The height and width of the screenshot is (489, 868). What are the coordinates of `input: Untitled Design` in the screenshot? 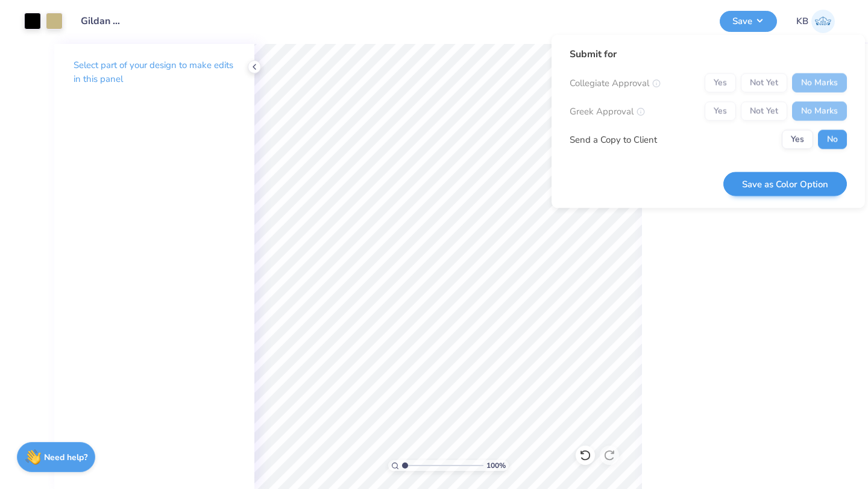 It's located at (102, 21).